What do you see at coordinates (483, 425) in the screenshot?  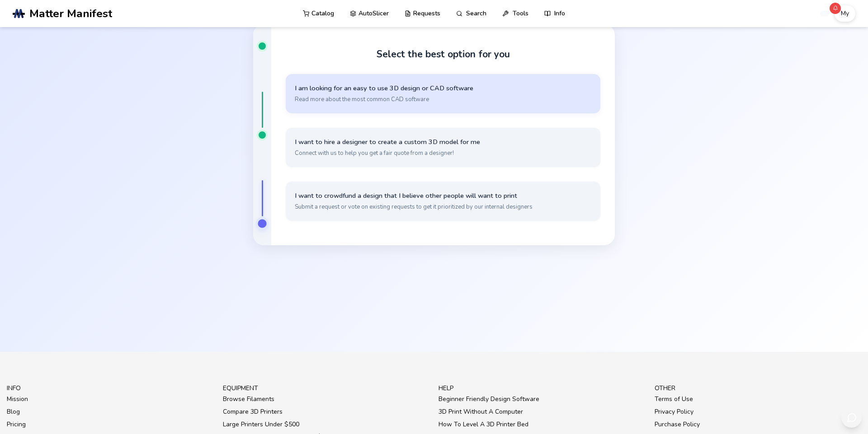 I see `a: How To Level A 3D Printer Bed` at bounding box center [483, 425].